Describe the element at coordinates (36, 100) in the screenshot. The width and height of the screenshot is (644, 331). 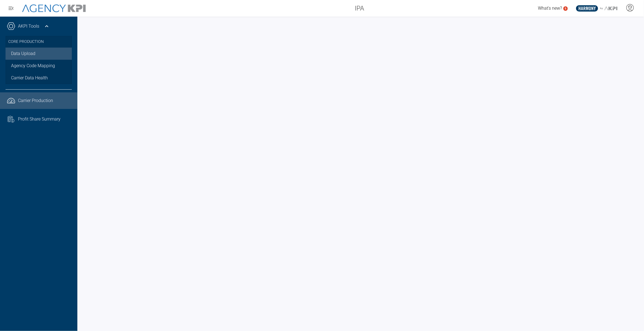
I see `span: Carrier Production` at that location.